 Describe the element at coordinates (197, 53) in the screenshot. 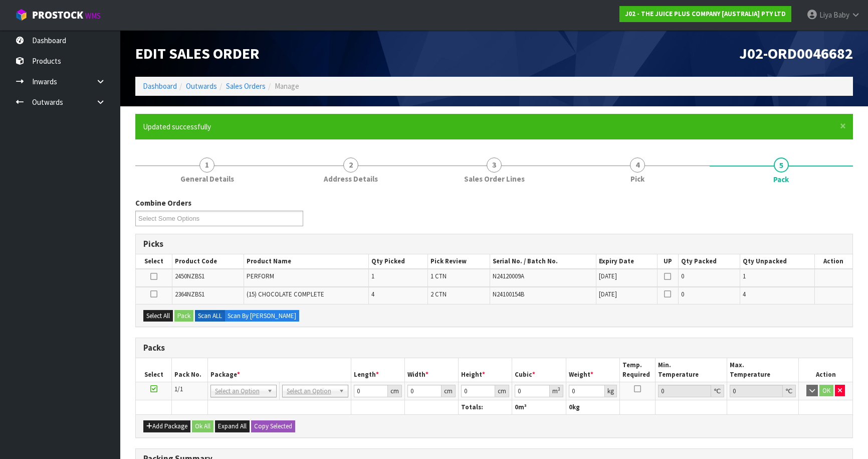

I see `span: Edit Sales Order` at that location.